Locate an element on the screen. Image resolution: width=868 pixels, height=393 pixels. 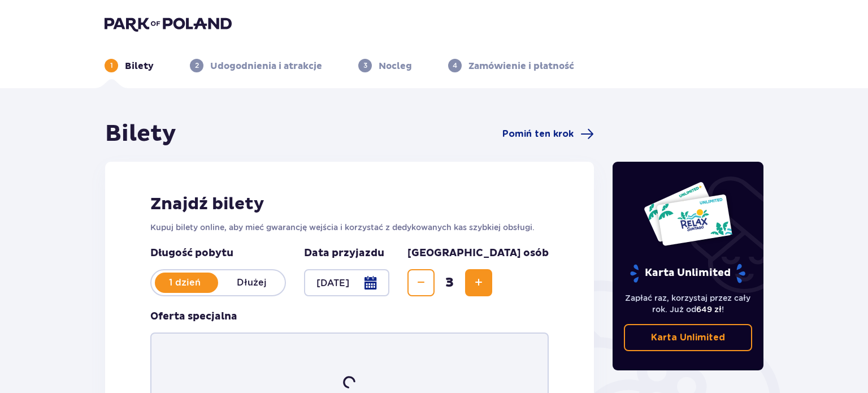
h1: Bilety is located at coordinates (141, 134).